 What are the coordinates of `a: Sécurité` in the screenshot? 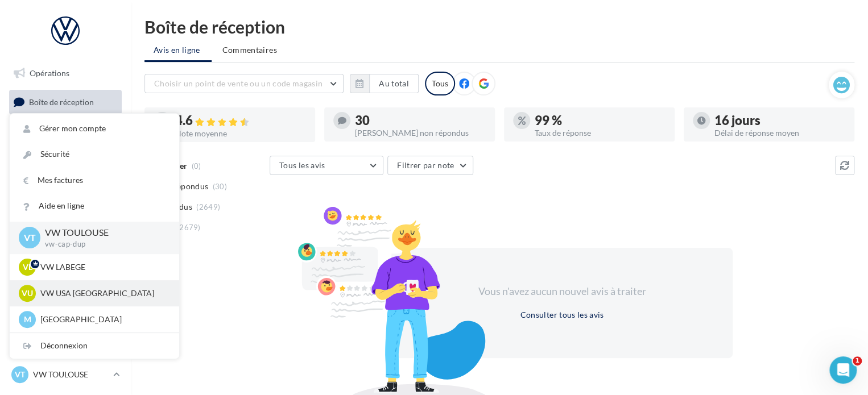 It's located at (95, 154).